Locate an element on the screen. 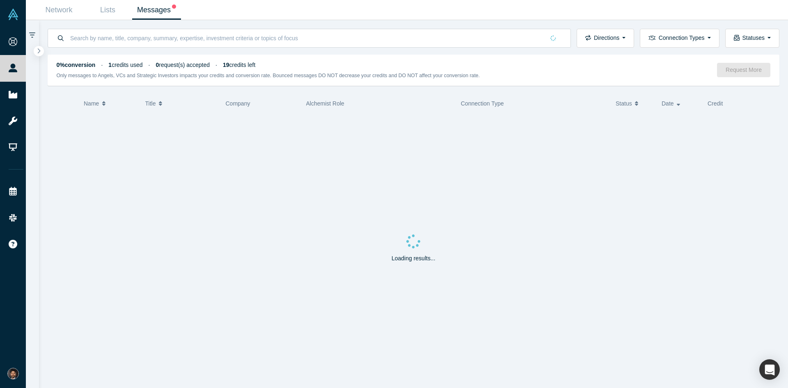 The height and width of the screenshot is (388, 788). strong: 1 is located at coordinates (110, 65).